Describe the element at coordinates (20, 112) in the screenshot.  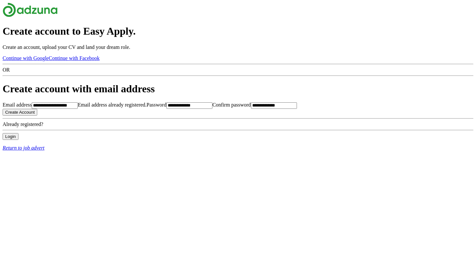
I see `button: Create Account` at that location.